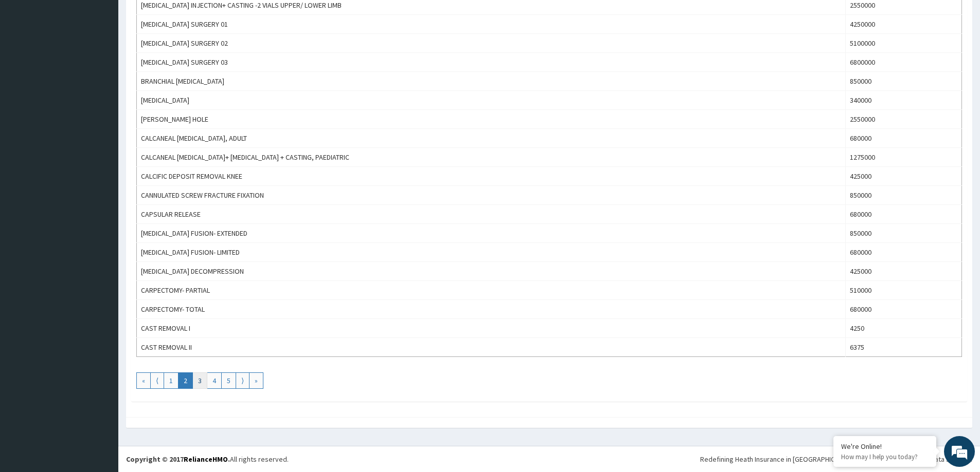  What do you see at coordinates (904, 347) in the screenshot?
I see `td: 6375` at bounding box center [904, 347].